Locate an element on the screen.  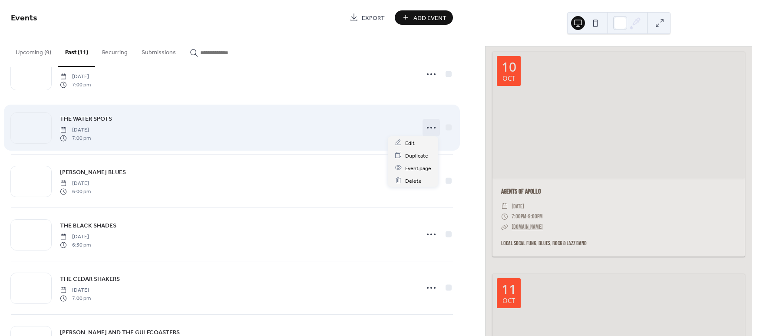
button: Upcoming (9) is located at coordinates (33, 50).